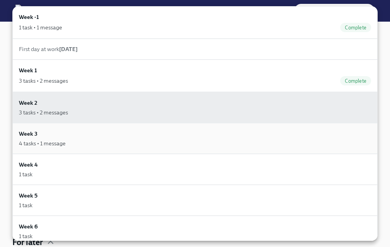 Image resolution: width=390 pixels, height=247 pixels. Describe the element at coordinates (195, 200) in the screenshot. I see `a: Week 51 task` at that location.